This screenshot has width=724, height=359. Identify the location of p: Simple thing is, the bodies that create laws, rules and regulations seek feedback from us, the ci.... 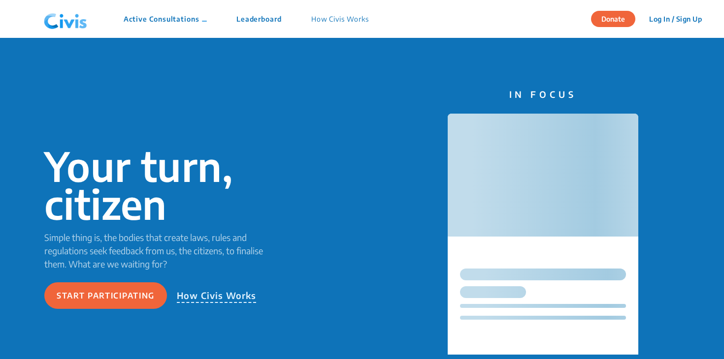
(156, 251).